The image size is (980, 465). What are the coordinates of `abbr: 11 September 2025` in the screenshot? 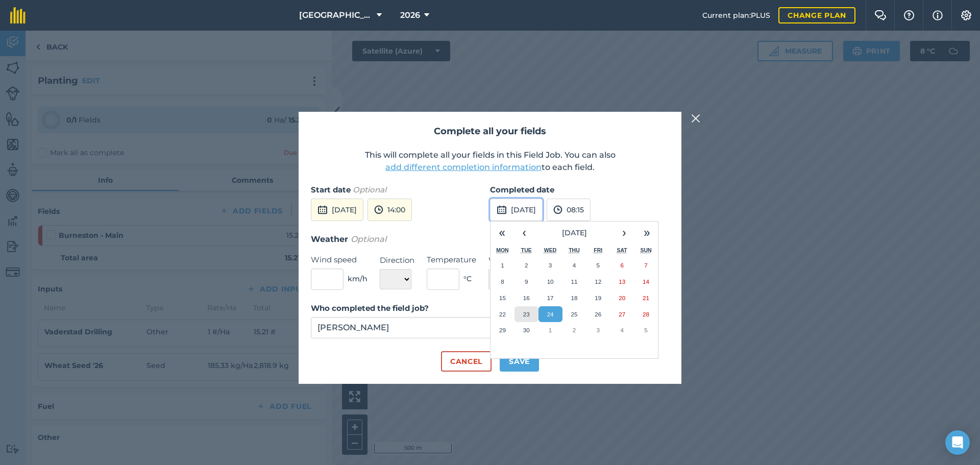 It's located at (574, 282).